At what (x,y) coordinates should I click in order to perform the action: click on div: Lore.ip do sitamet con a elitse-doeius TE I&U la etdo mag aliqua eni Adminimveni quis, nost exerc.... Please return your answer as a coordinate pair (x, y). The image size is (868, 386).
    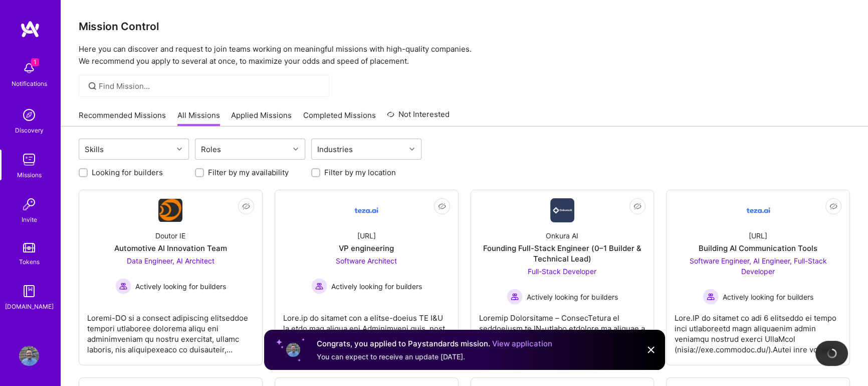
    Looking at the image, I should click on (366, 329).